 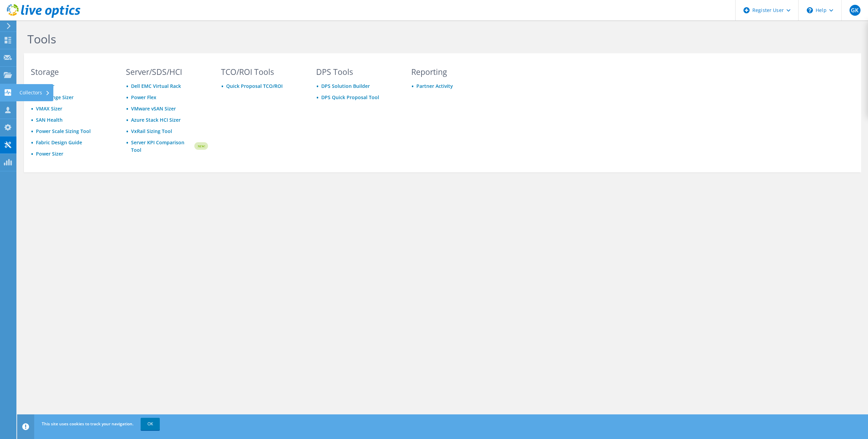 I want to click on a: Power Sizer, so click(x=50, y=153).